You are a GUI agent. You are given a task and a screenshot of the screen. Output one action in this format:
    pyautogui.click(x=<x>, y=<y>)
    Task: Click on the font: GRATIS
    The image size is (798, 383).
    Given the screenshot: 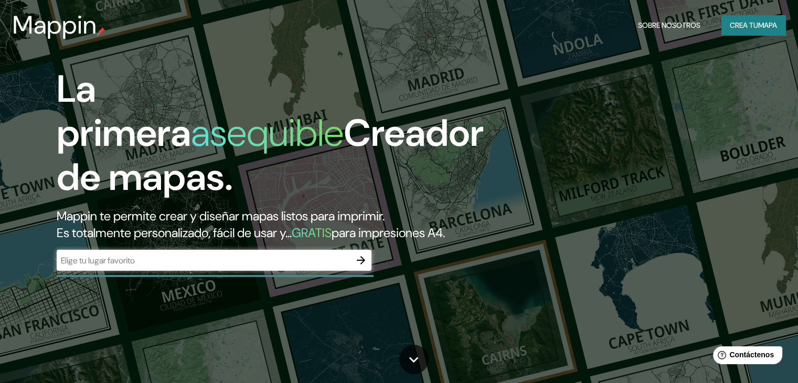 What is the action you would take?
    pyautogui.click(x=312, y=232)
    